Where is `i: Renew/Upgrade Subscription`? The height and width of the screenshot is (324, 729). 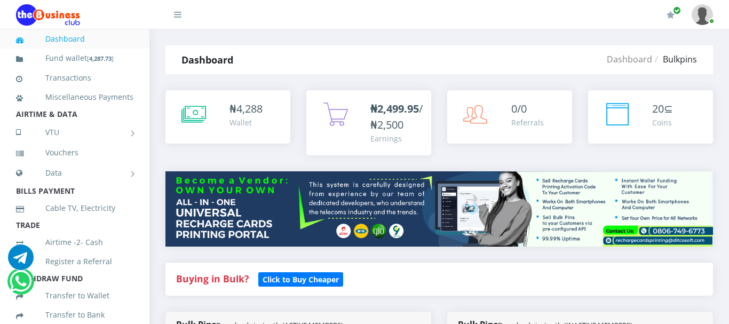 i: Renew/Upgrade Subscription is located at coordinates (670, 15).